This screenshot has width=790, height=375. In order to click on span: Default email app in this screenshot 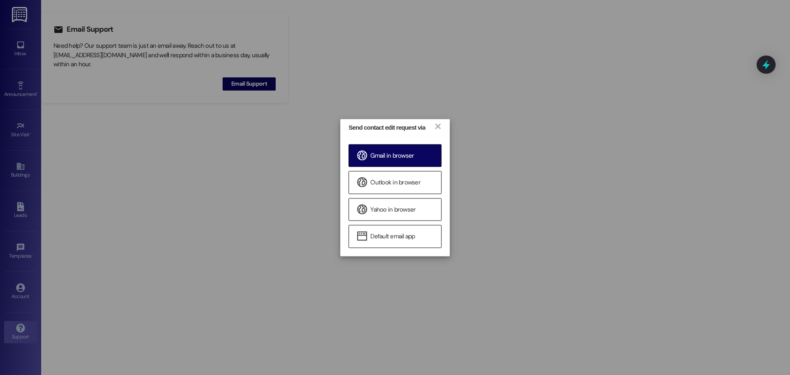, I will do `click(392, 236)`.